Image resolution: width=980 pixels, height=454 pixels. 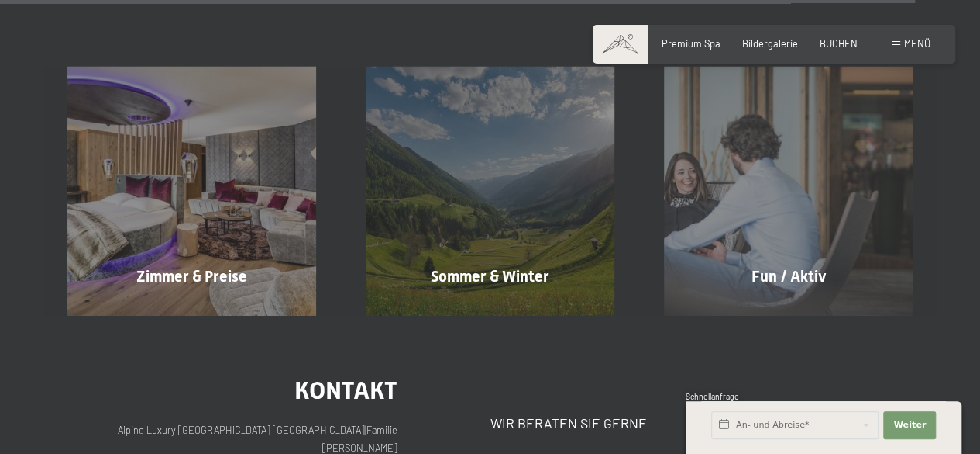 What do you see at coordinates (770, 44) in the screenshot?
I see `a: Bildergalerie` at bounding box center [770, 44].